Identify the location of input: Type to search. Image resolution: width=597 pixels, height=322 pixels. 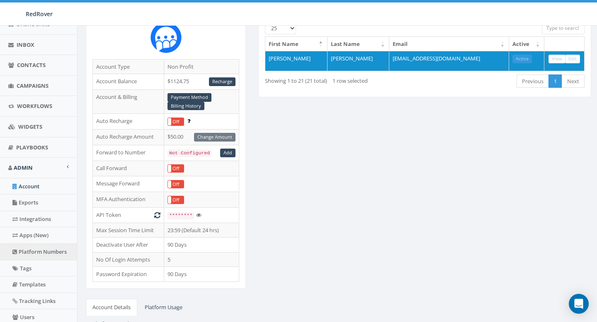
(563, 28).